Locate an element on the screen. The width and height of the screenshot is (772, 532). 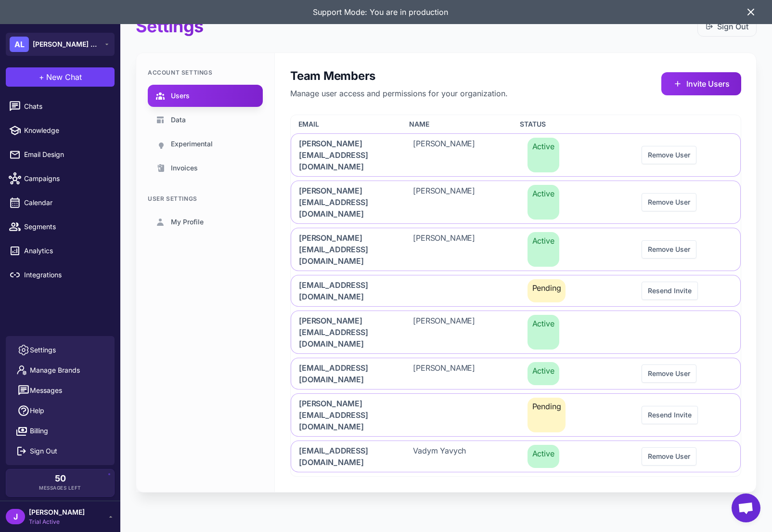
h1: Settings is located at coordinates (169, 26).